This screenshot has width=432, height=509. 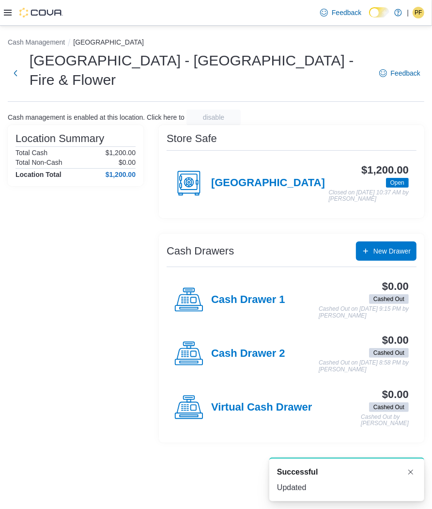 What do you see at coordinates (385, 170) in the screenshot?
I see `h3: $1,200.00` at bounding box center [385, 170].